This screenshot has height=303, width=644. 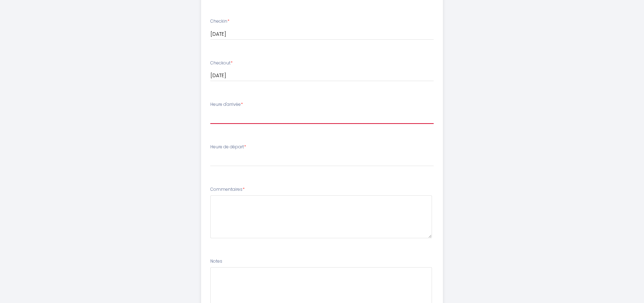 I want to click on label: Commentaires, so click(x=227, y=189).